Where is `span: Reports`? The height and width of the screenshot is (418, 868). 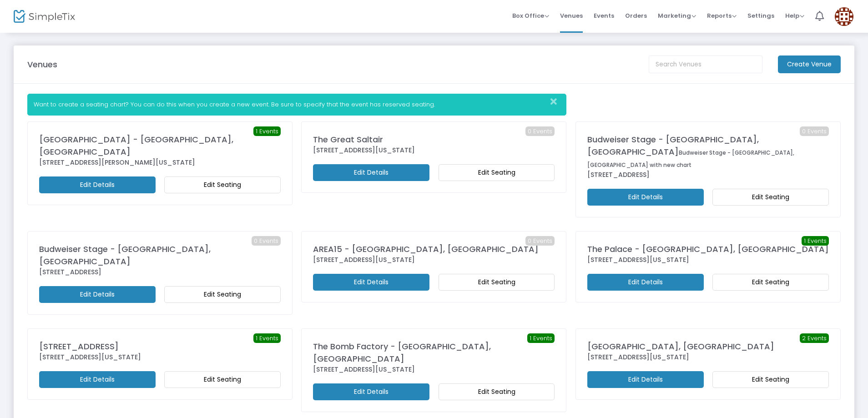 span: Reports is located at coordinates (721, 16).